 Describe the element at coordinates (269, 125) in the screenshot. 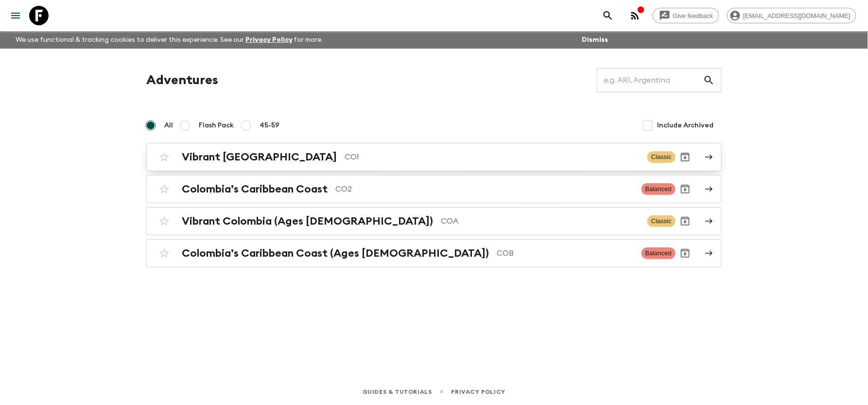

I see `span: 45-59` at that location.